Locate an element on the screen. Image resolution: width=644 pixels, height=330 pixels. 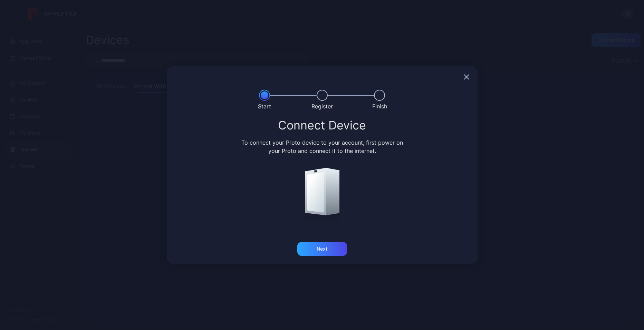
button: Next is located at coordinates (322, 249).